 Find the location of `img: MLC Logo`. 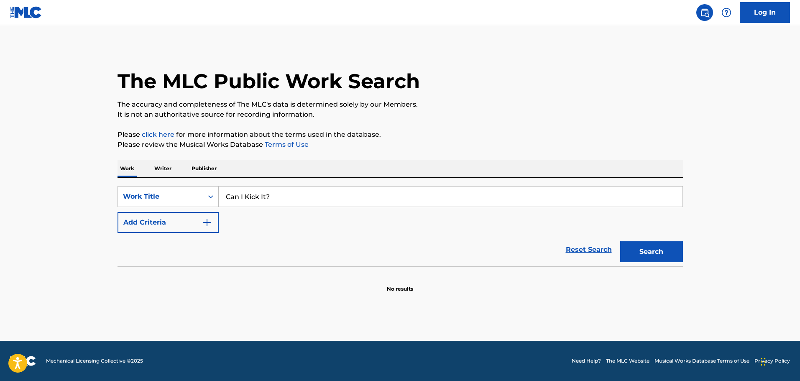

img: MLC Logo is located at coordinates (26, 12).